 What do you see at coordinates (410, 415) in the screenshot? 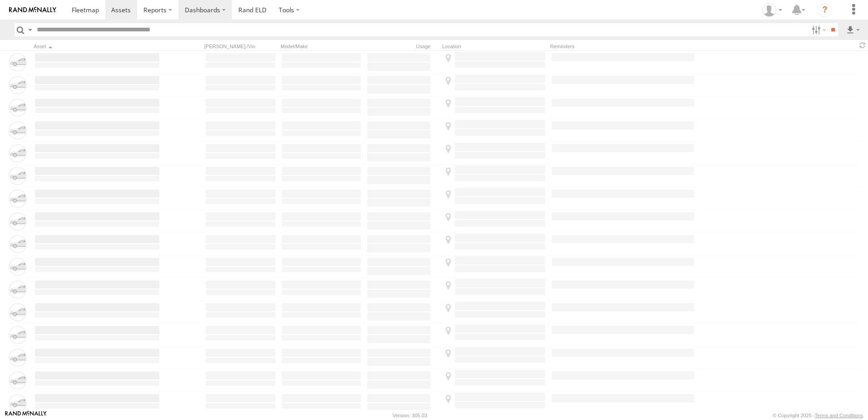
I see `div: Version: 305.03` at bounding box center [410, 415].